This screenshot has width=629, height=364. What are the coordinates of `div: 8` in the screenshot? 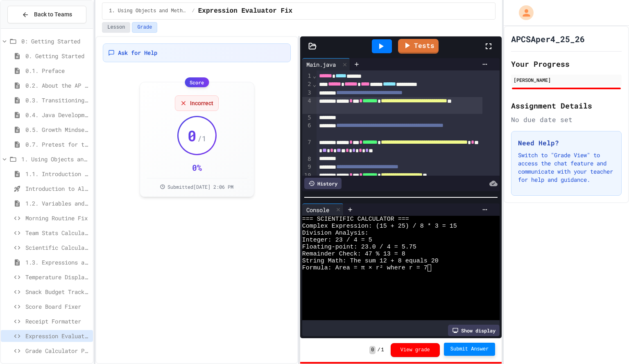 It's located at (307, 159).